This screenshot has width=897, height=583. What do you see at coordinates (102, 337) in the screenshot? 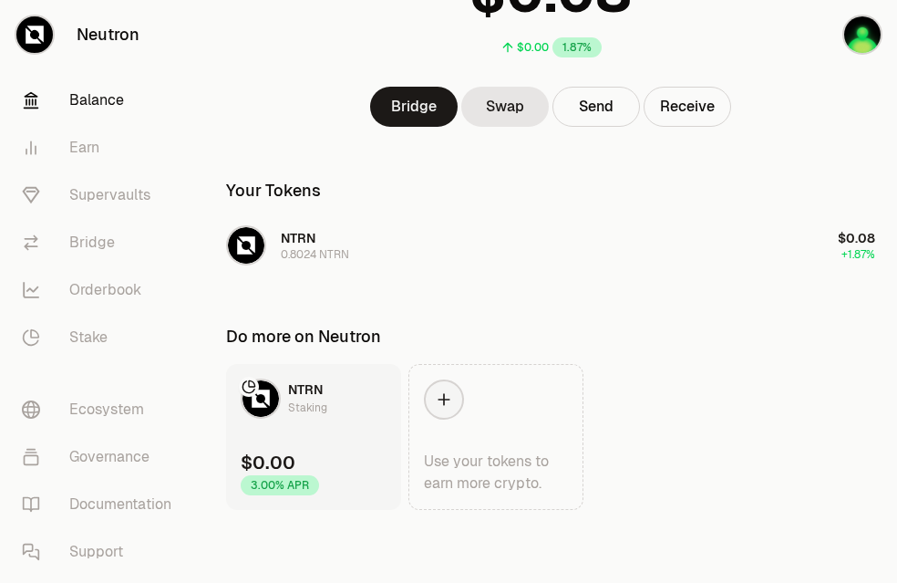
I see `a: Stake` at bounding box center [102, 337].